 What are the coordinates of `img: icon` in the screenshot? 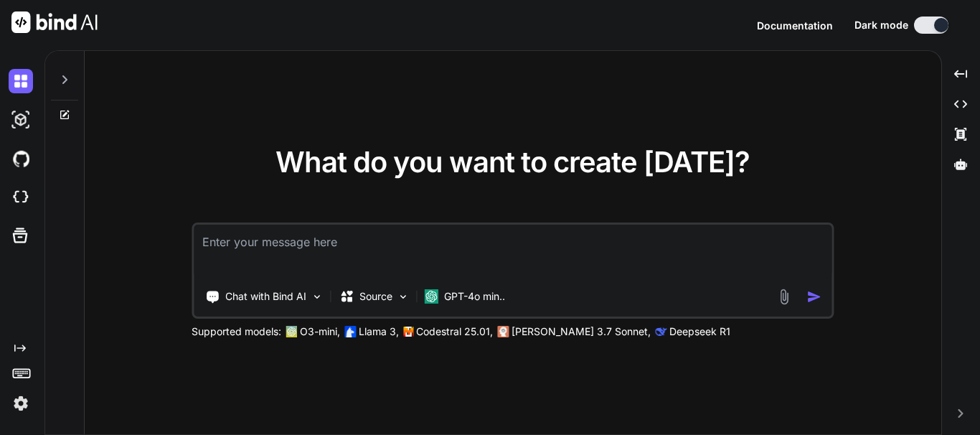 It's located at (814, 296).